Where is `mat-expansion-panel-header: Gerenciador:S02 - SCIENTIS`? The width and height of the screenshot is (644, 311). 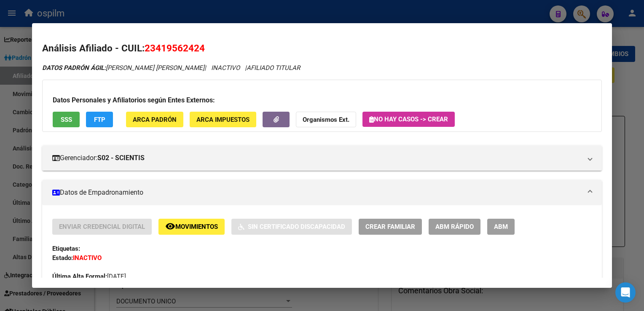 mat-expansion-panel-header: Gerenciador:S02 - SCIENTIS is located at coordinates (321, 158).